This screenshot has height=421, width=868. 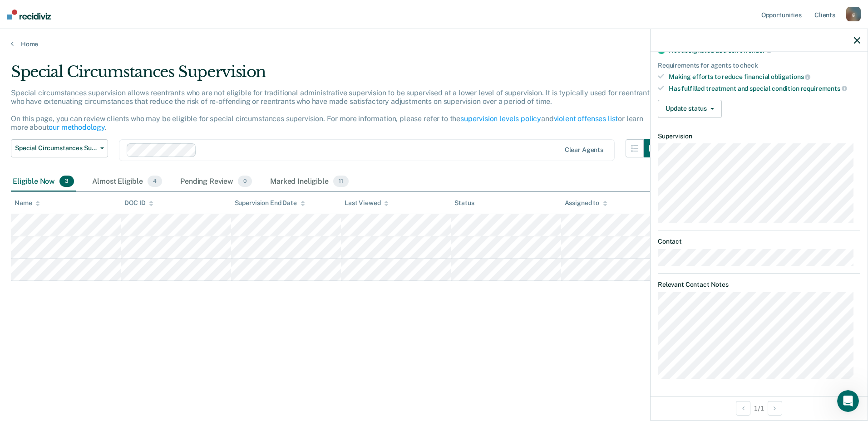 What do you see at coordinates (759, 65) in the screenshot?
I see `div: Requirements for agents to check` at bounding box center [759, 65].